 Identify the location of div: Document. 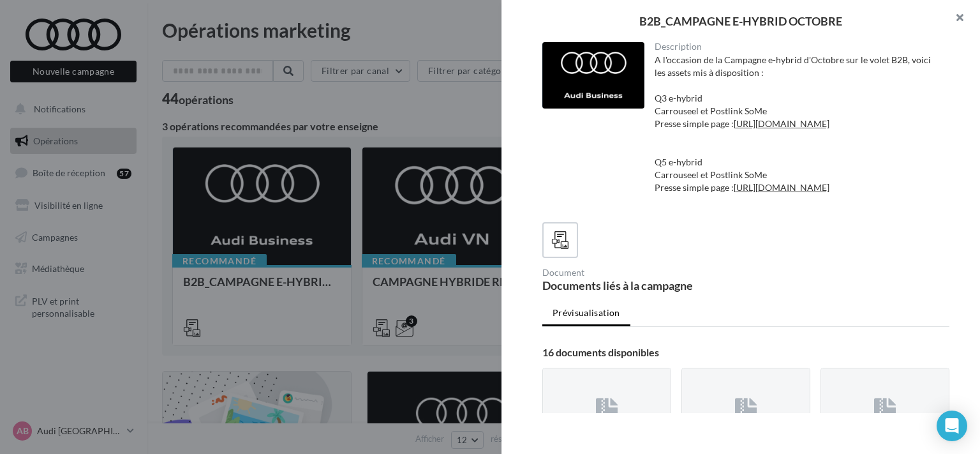
(641, 273).